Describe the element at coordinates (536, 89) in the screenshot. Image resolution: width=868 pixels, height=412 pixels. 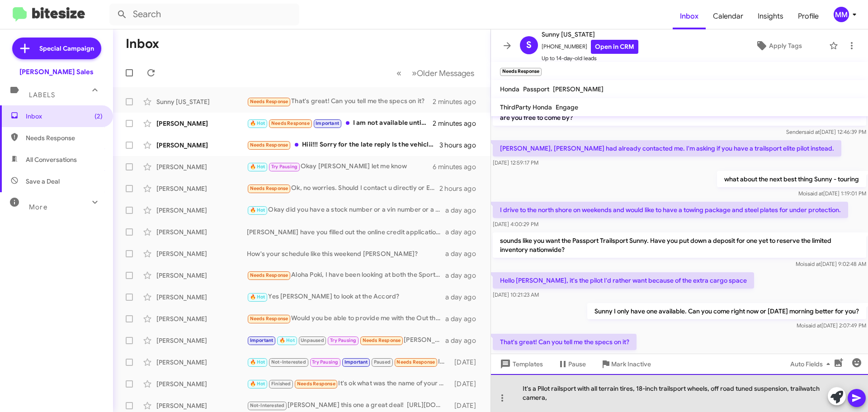
I see `span: Passport` at that location.